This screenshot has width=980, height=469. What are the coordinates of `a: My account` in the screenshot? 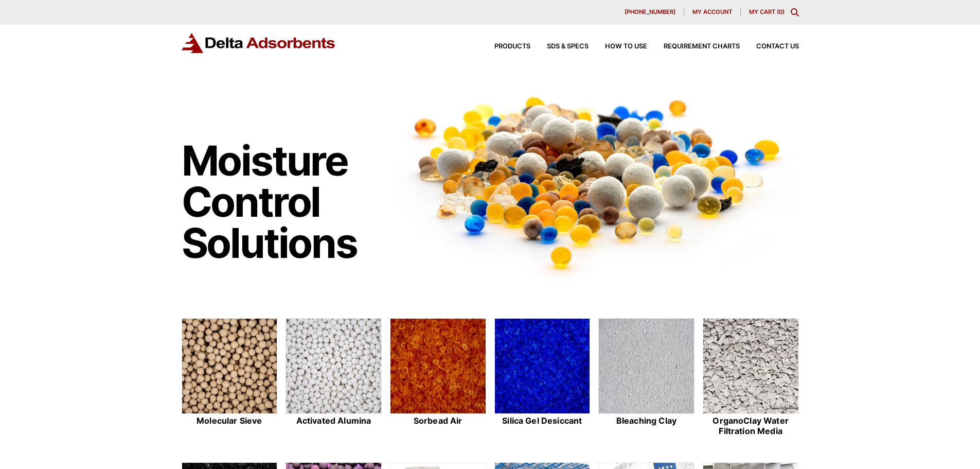 It's located at (713, 13).